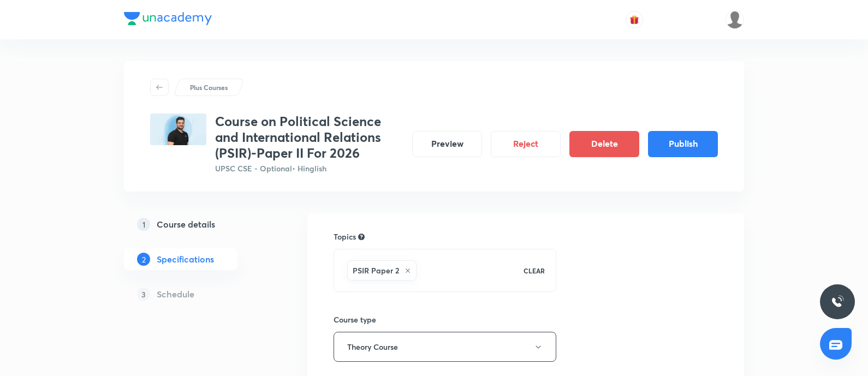 This screenshot has width=868, height=376. Describe the element at coordinates (445, 319) in the screenshot. I see `h6: Course type` at that location.